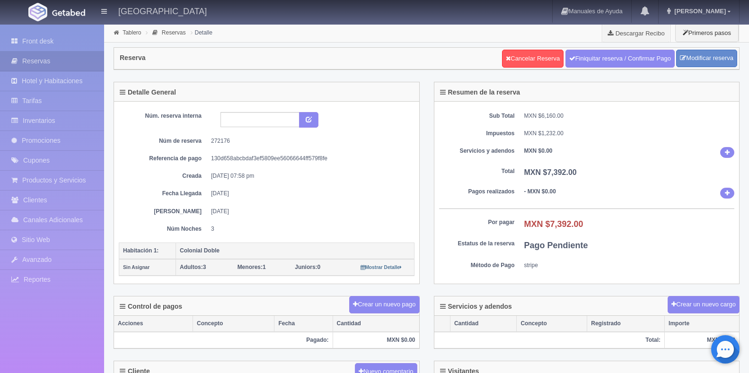  I want to click on dt: Creada, so click(164, 176).